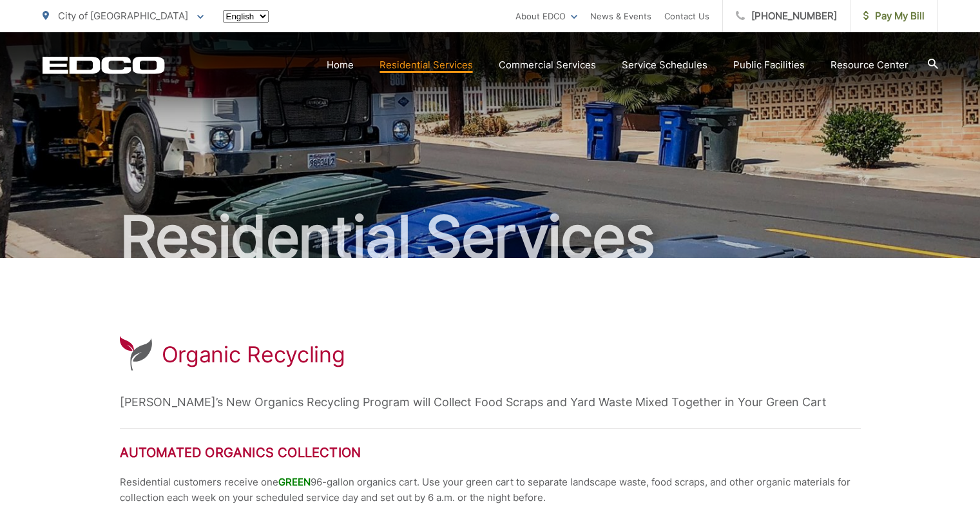 The width and height of the screenshot is (980, 510). Describe the element at coordinates (491, 453) in the screenshot. I see `h2: Automated Organics Collection` at that location.